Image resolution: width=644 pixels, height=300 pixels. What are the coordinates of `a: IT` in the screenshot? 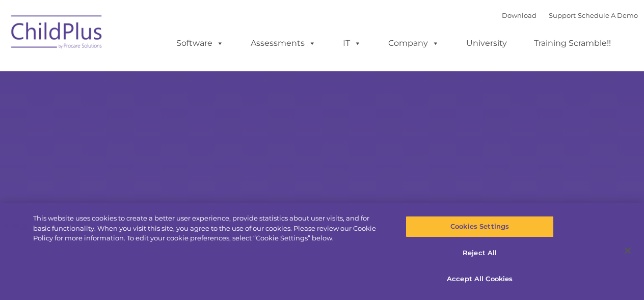 It's located at (351, 43).